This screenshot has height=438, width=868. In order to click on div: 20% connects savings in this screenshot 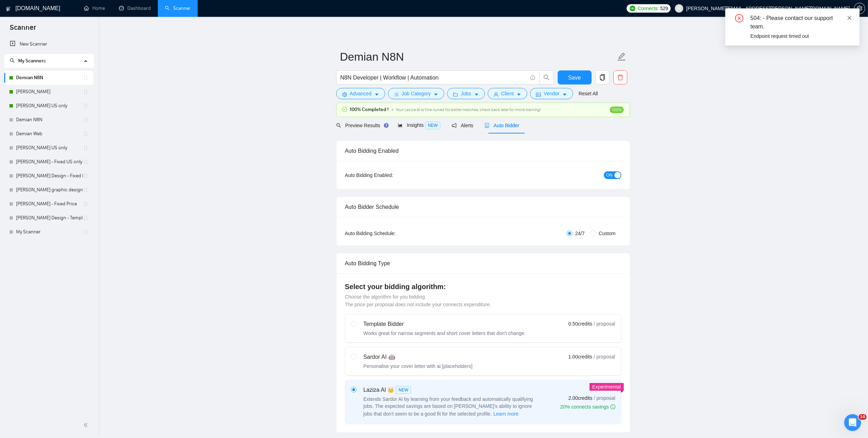, I will do `click(588, 406)`.